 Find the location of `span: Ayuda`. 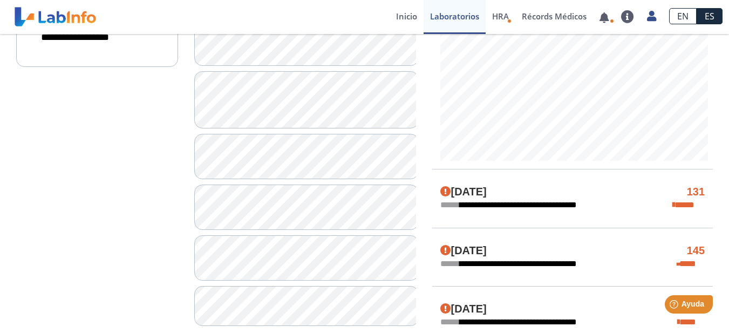

span: Ayuda is located at coordinates (60, 13).